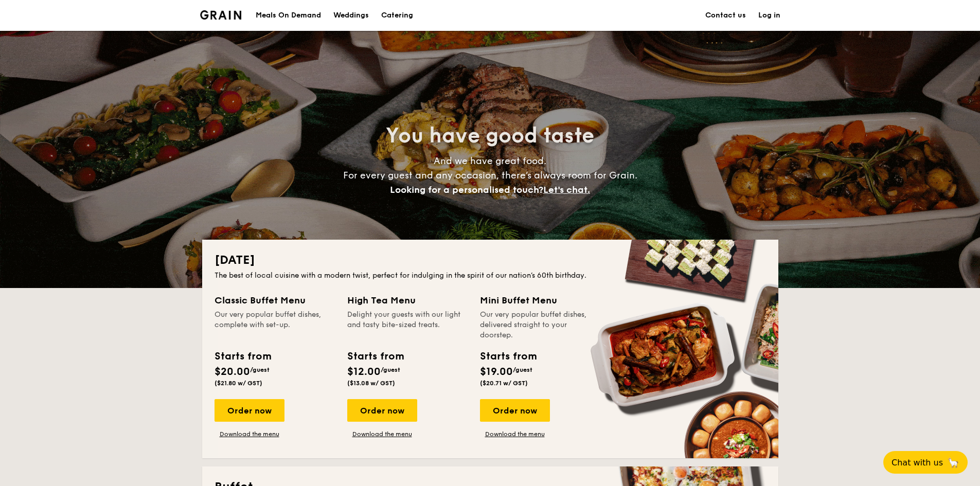 This screenshot has height=486, width=980. What do you see at coordinates (407, 325) in the screenshot?
I see `div: Delight your guests with our light and tasty bite-sized treats.` at bounding box center [407, 325].